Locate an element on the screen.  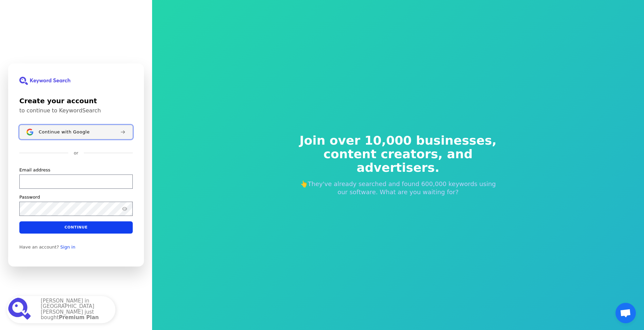
button: Sign in with GoogleContinue with Google is located at coordinates (76, 132).